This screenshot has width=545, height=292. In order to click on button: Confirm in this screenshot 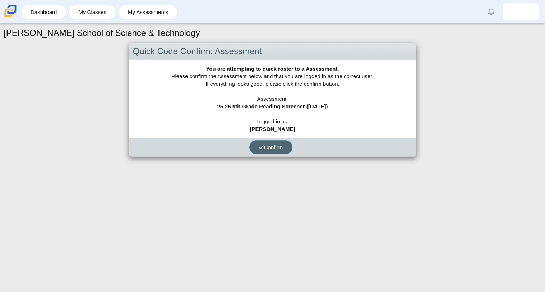, I will do `click(271, 147)`.